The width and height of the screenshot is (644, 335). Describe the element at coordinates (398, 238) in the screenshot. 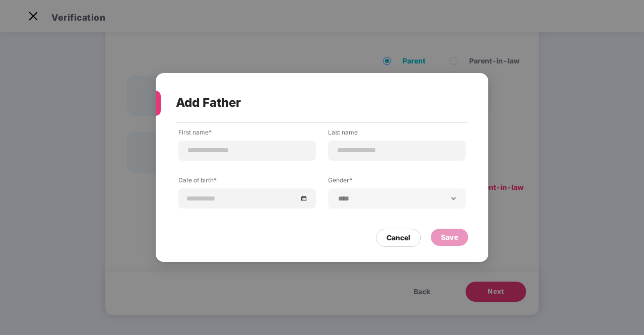

I see `div: Cancel` at that location.